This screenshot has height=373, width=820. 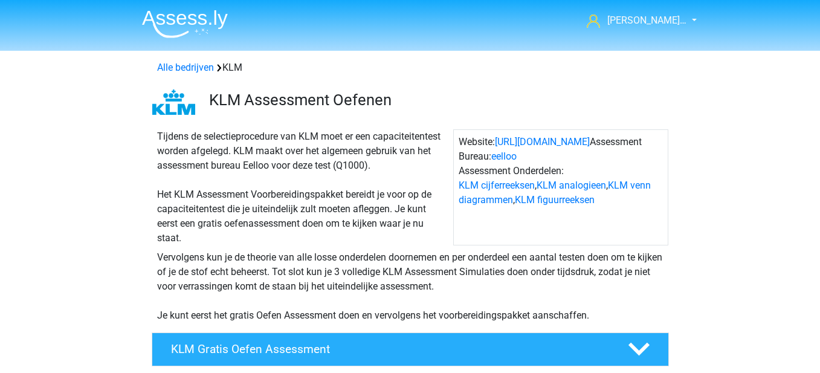 What do you see at coordinates (555, 200) in the screenshot?
I see `a: KLM figuurreeksen` at bounding box center [555, 200].